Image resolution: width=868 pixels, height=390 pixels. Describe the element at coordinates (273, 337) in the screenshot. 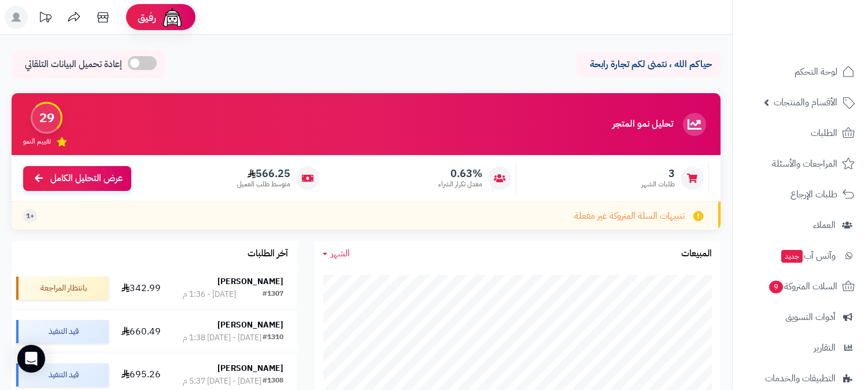

I see `div: #1310` at that location.